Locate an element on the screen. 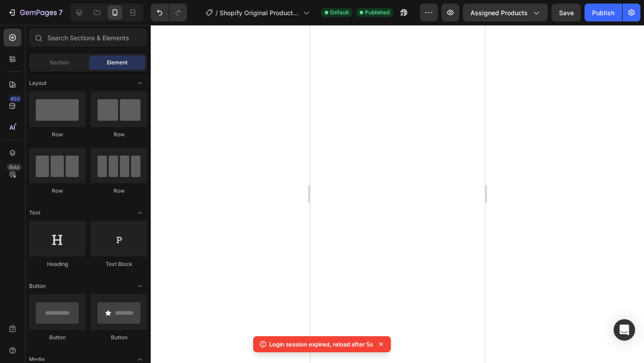 This screenshot has width=644, height=363. p: 7 is located at coordinates (61, 12).